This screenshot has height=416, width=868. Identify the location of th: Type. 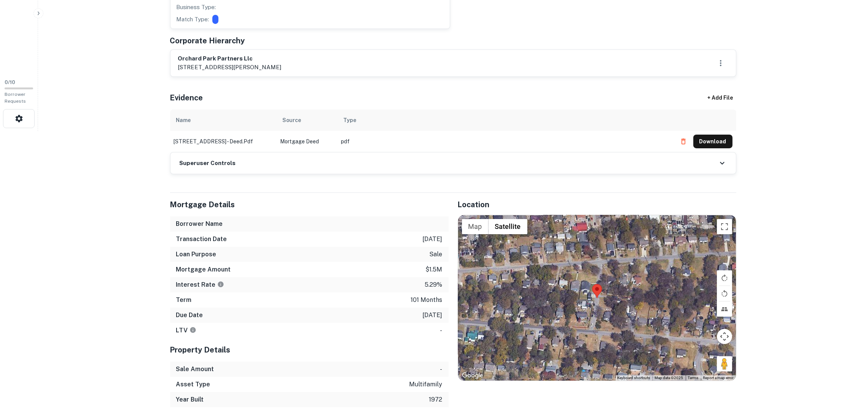
(505, 120).